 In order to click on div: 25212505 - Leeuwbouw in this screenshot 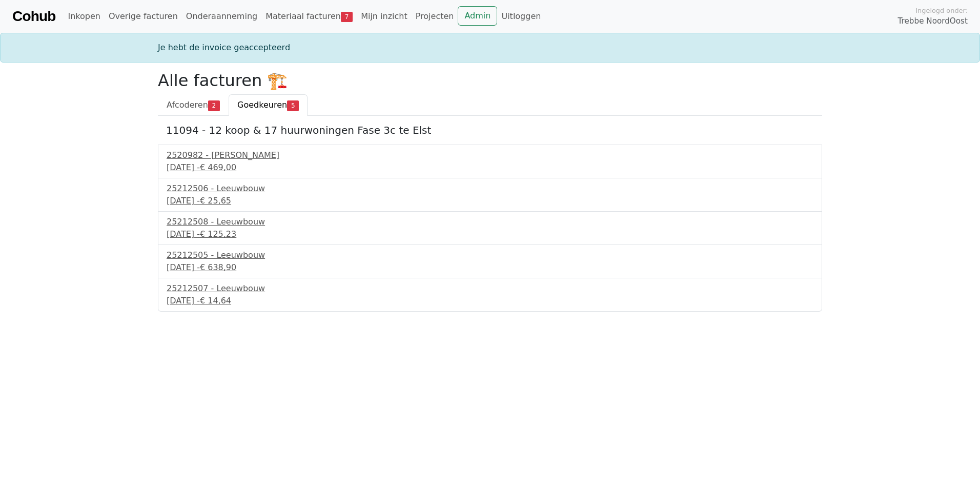, I will do `click(490, 255)`.